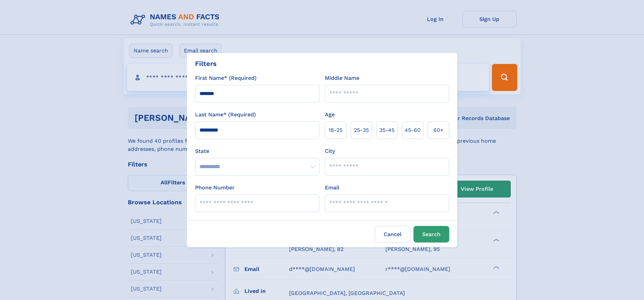 The width and height of the screenshot is (644, 300). What do you see at coordinates (412, 130) in the screenshot?
I see `span: 45‑60` at bounding box center [412, 130].